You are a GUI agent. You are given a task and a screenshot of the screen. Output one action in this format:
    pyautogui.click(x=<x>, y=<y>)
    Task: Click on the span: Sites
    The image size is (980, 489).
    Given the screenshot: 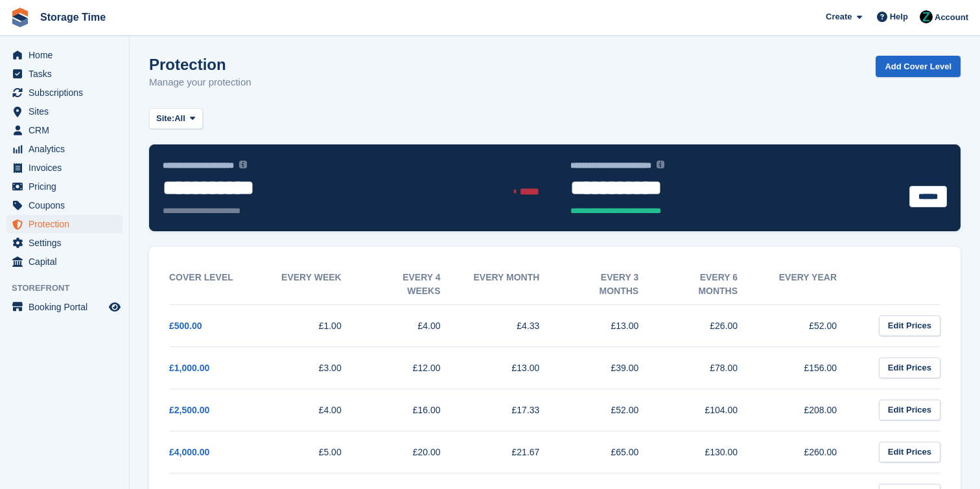 What is the action you would take?
    pyautogui.click(x=67, y=111)
    